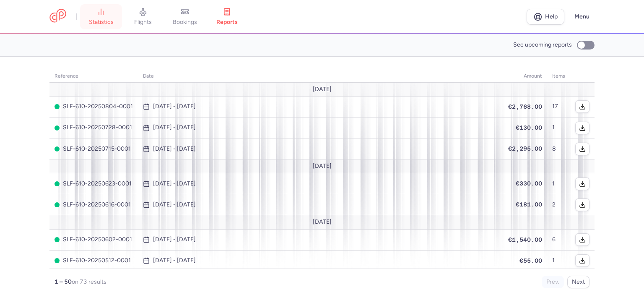 The width and height of the screenshot is (644, 295). Describe the element at coordinates (531, 261) in the screenshot. I see `span: €55.00` at that location.